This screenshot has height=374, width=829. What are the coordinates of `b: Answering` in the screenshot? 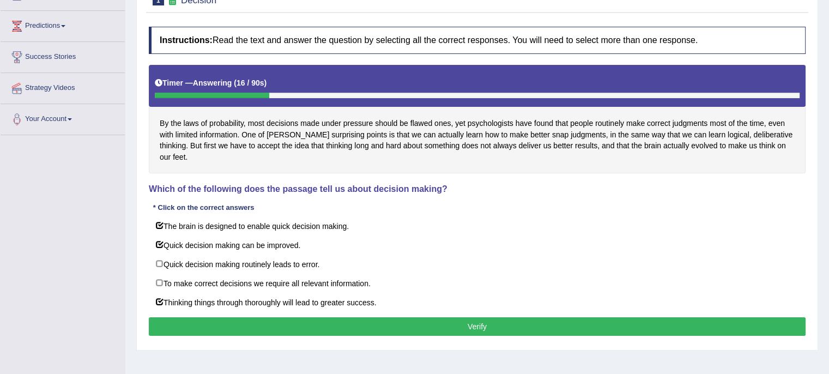 It's located at (212, 83).